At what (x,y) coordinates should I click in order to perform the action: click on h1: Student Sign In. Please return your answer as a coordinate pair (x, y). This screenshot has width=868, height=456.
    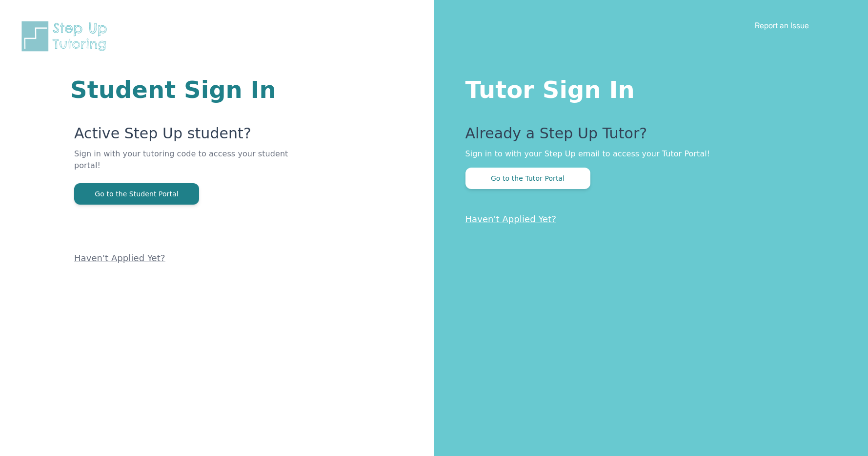
    Looking at the image, I should click on (193, 89).